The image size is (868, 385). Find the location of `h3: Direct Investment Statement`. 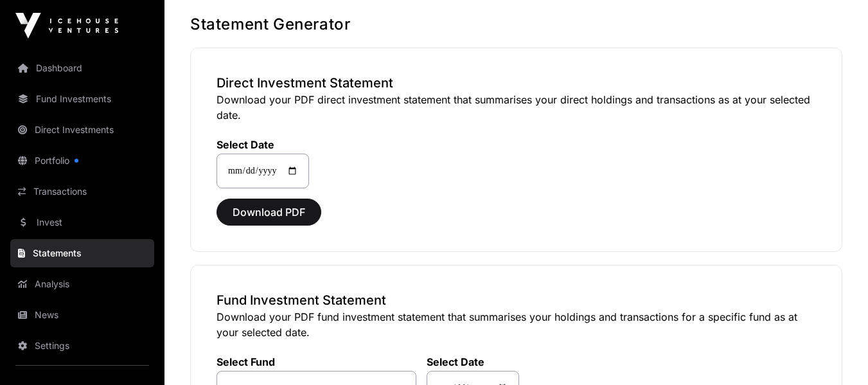

h3: Direct Investment Statement is located at coordinates (516, 83).